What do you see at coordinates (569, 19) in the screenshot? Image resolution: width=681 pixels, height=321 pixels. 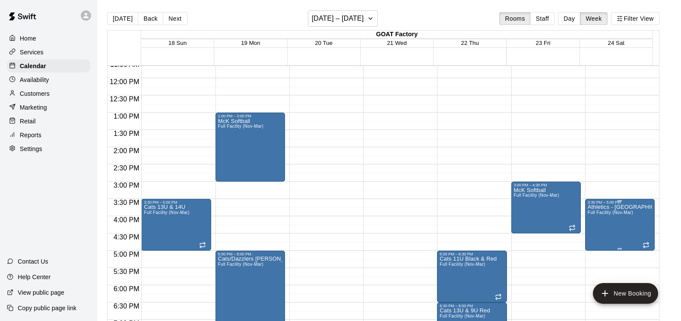 I see `button: Day` at bounding box center [569, 19].